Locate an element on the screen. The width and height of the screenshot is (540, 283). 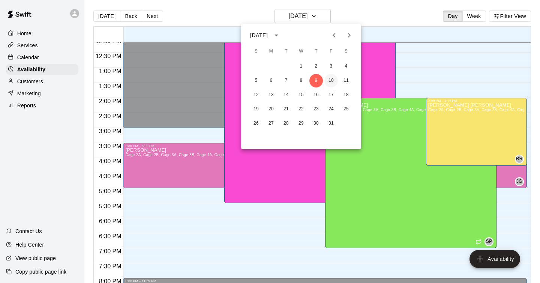
button: 30 is located at coordinates (316, 123).